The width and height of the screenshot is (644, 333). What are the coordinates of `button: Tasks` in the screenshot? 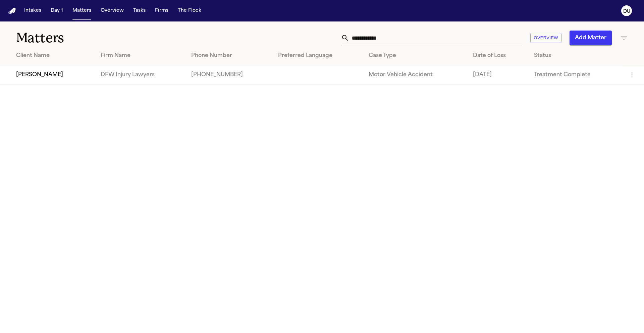 It's located at (140, 11).